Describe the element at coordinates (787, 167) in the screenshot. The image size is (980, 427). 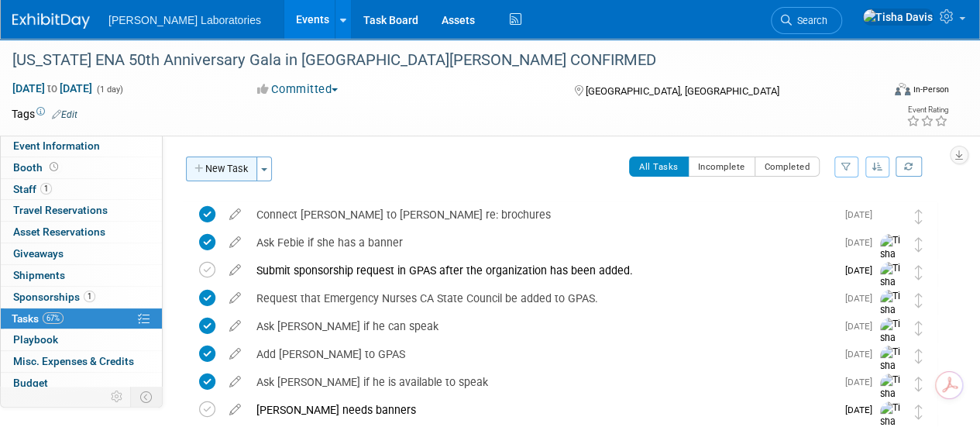
I see `button: Completed` at that location.